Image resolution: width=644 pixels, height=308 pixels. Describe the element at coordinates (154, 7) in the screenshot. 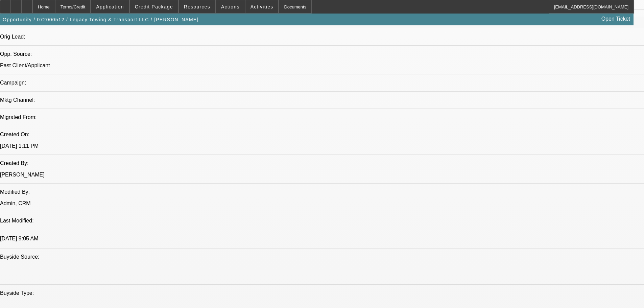

I see `span: Credit Package` at that location.